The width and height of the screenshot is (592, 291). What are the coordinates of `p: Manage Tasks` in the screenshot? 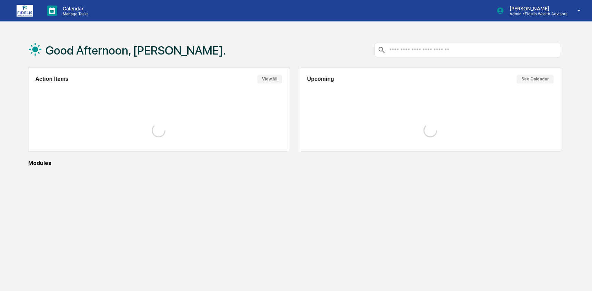 It's located at (74, 14).